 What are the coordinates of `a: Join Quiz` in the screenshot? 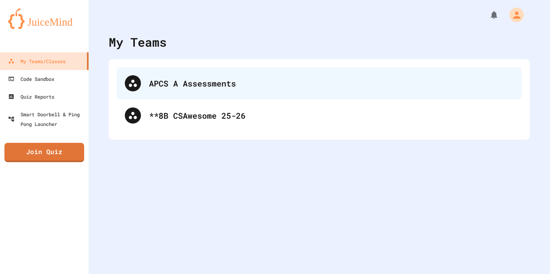 It's located at (44, 152).